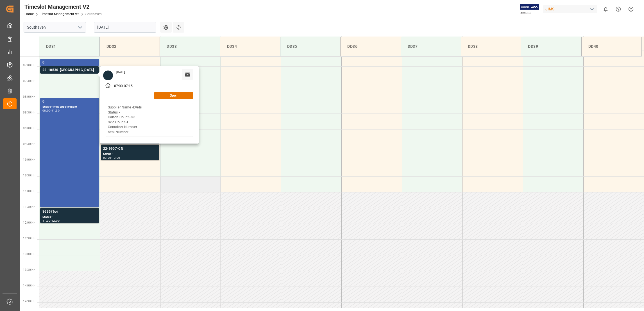 This screenshot has height=311, width=644. I want to click on div: DD31, so click(69, 46).